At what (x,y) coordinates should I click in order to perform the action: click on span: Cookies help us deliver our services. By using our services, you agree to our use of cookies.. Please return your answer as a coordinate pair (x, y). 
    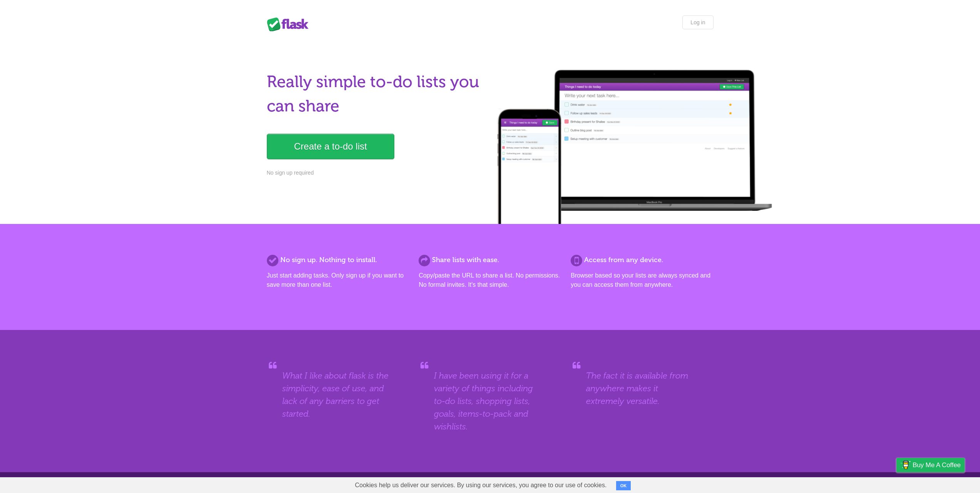
    Looking at the image, I should click on (481, 485).